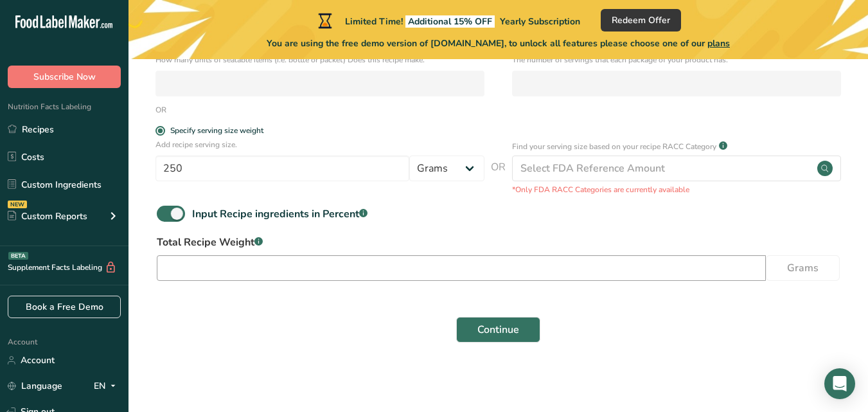  Describe the element at coordinates (64, 77) in the screenshot. I see `span: Subscribe Now` at that location.